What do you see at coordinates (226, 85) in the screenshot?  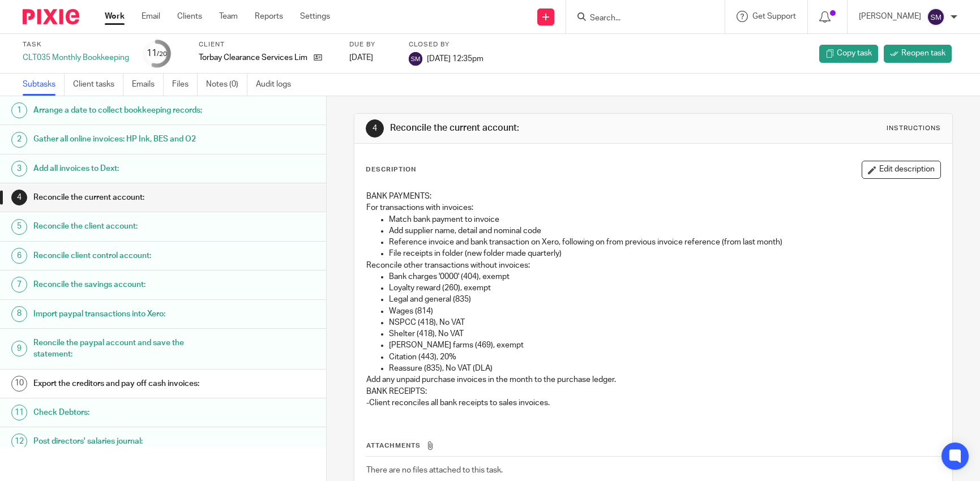 I see `a: Notes (0)` at bounding box center [226, 85].